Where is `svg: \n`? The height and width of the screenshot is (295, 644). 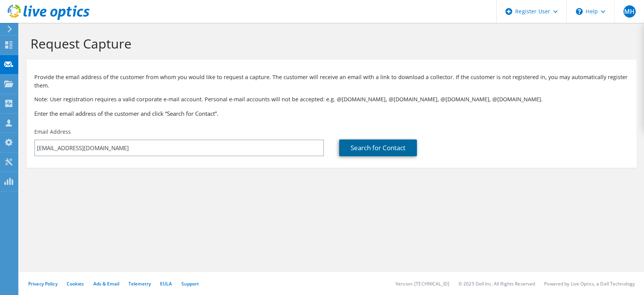 svg: \n is located at coordinates (579, 11).